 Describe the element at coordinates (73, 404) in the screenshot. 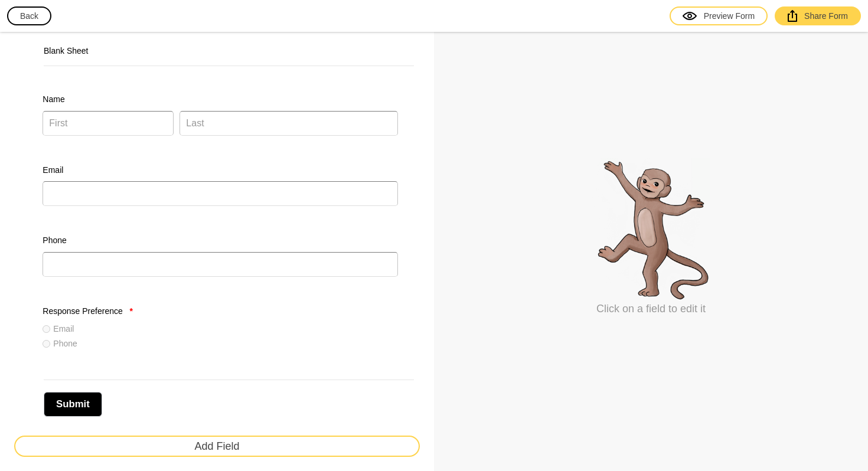

I see `button: Submit` at that location.